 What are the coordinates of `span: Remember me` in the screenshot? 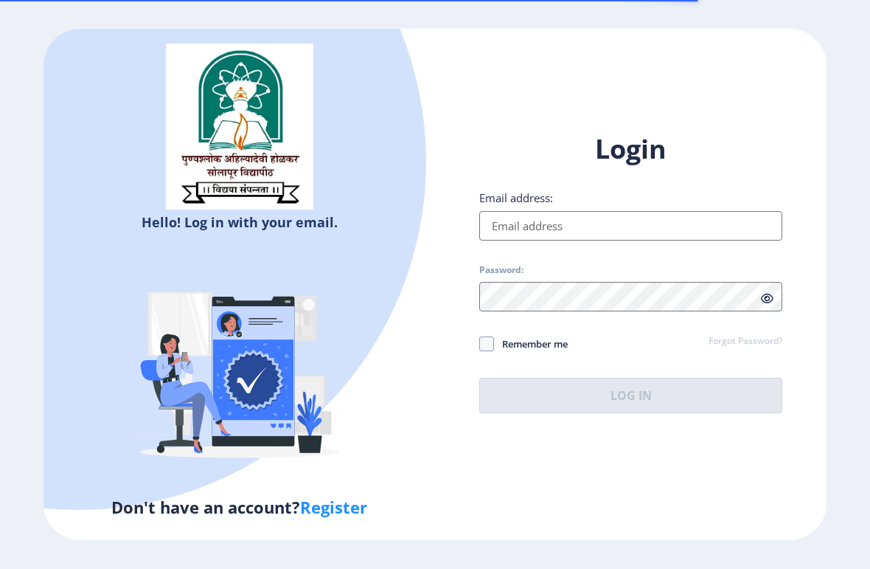 It's located at (531, 344).